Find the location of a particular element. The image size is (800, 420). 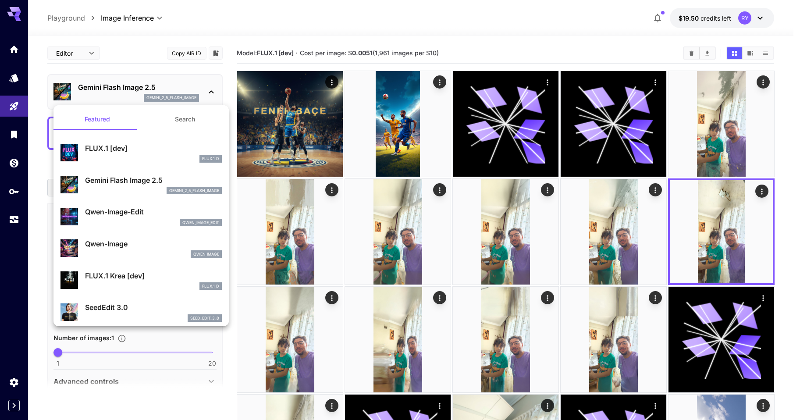

div: Qwen-Image-Editqwen_image_edit is located at coordinates (141, 216).